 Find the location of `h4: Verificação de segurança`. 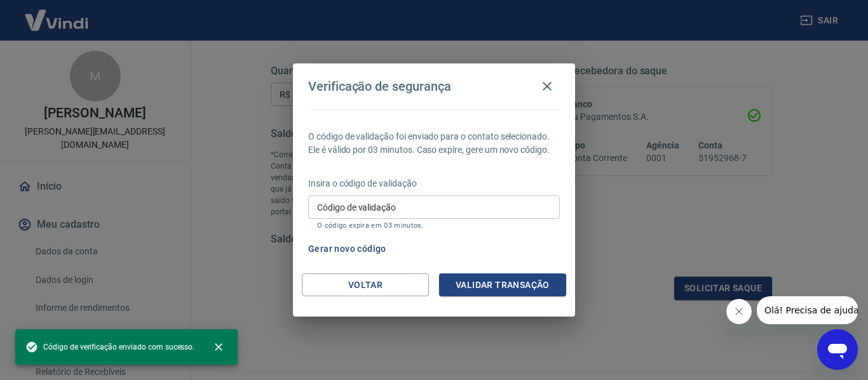

h4: Verificação de segurança is located at coordinates (380, 87).